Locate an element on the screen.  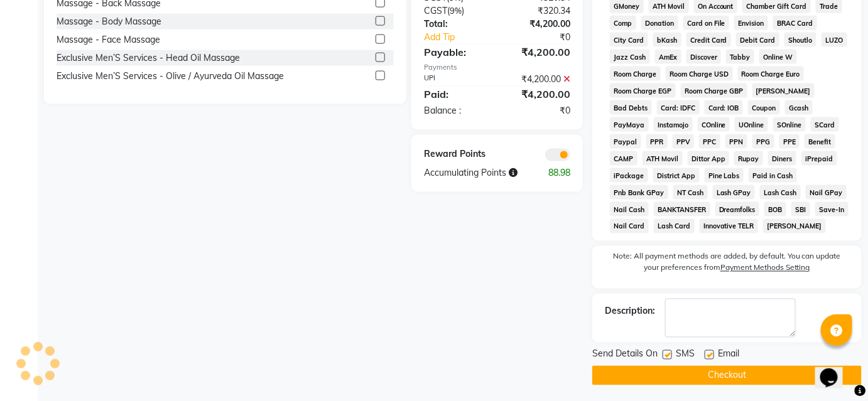
span: Bad Debts is located at coordinates (630, 107).